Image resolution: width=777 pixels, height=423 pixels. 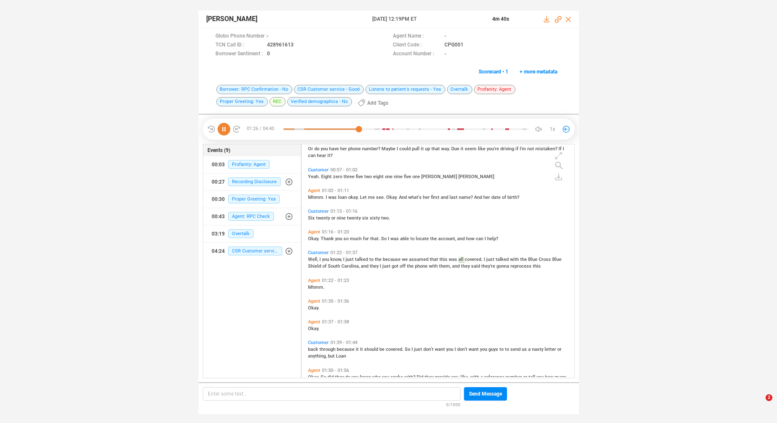 I want to click on span: be, so click(x=382, y=349).